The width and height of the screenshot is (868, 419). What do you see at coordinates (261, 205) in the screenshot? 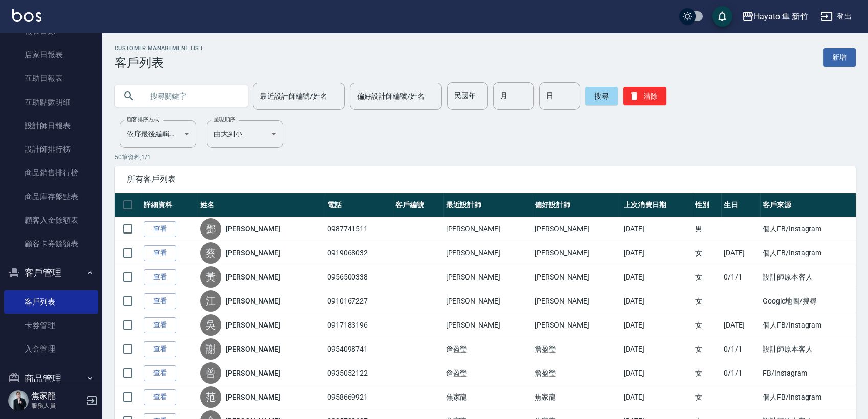
I see `th: 姓名` at bounding box center [261, 205].